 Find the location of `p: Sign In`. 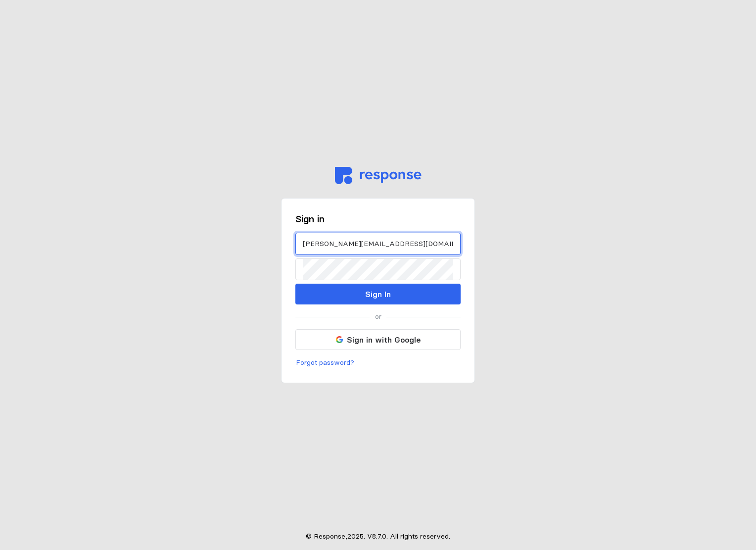

p: Sign In is located at coordinates (378, 294).